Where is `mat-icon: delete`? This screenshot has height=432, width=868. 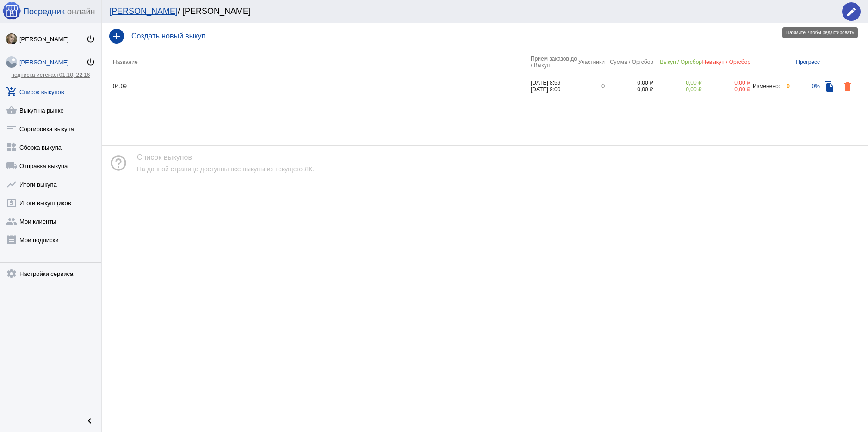 mat-icon: delete is located at coordinates (847, 86).